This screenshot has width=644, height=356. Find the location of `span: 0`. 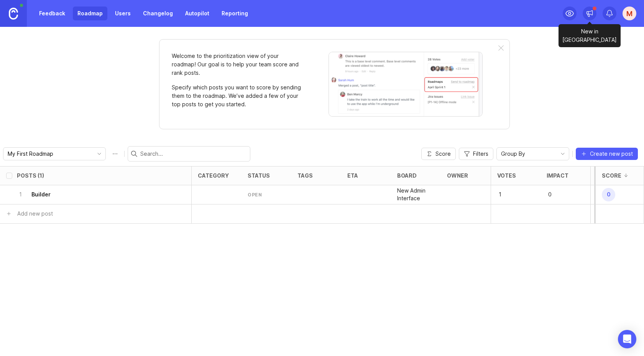

span: 0 is located at coordinates (609, 194).